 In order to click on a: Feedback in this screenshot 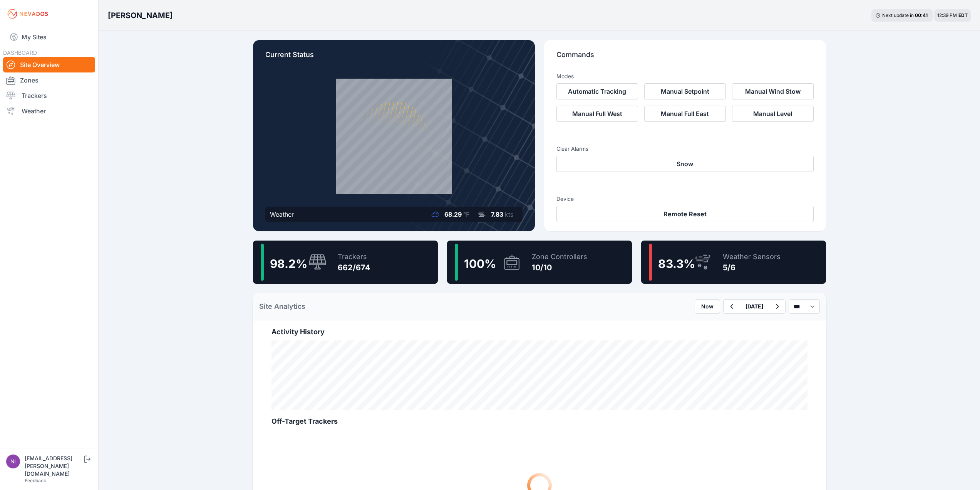, I will do `click(36, 480)`.